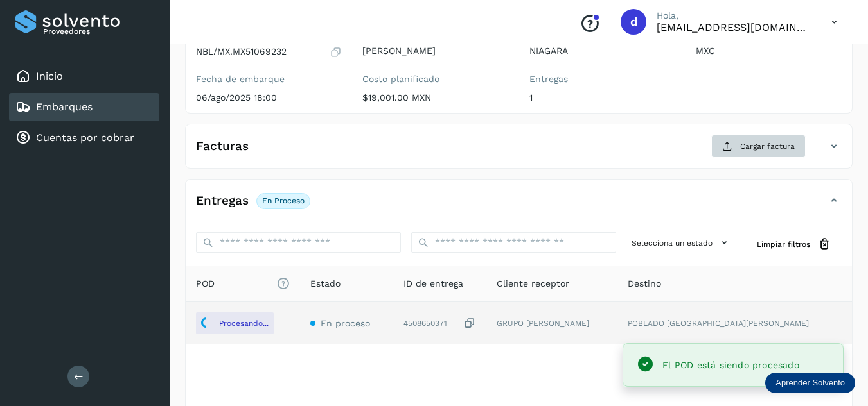 This screenshot has height=406, width=868. What do you see at coordinates (222, 201) in the screenshot?
I see `h4: Entregas` at bounding box center [222, 201].